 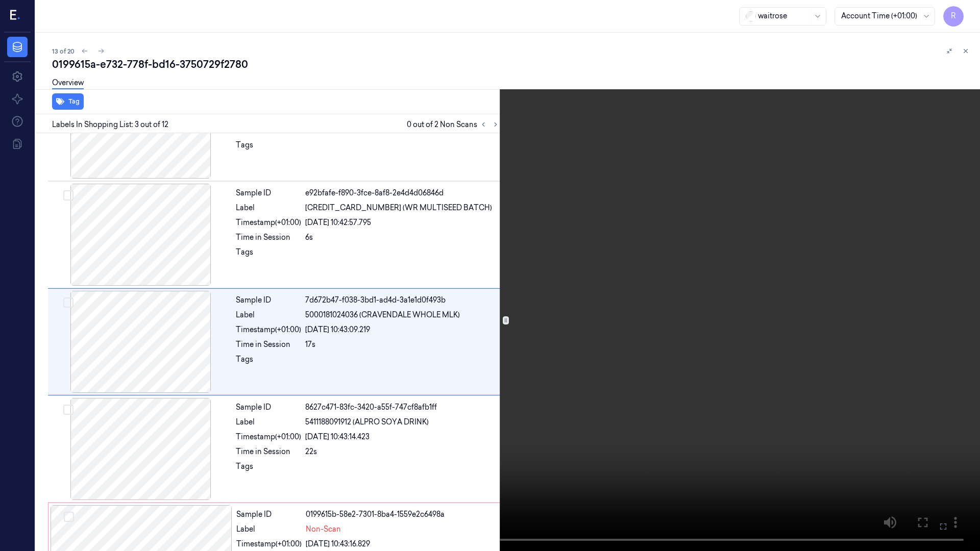 What do you see at coordinates (63, 51) in the screenshot?
I see `span: 13 of 20` at bounding box center [63, 51].